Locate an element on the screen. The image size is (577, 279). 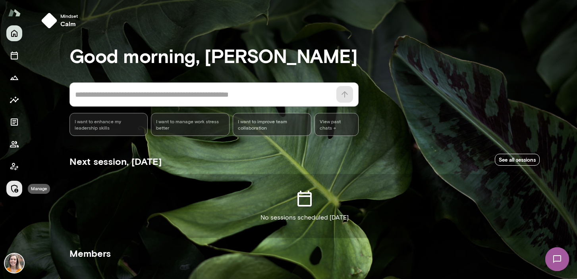
img: mindset is located at coordinates (49, 21).